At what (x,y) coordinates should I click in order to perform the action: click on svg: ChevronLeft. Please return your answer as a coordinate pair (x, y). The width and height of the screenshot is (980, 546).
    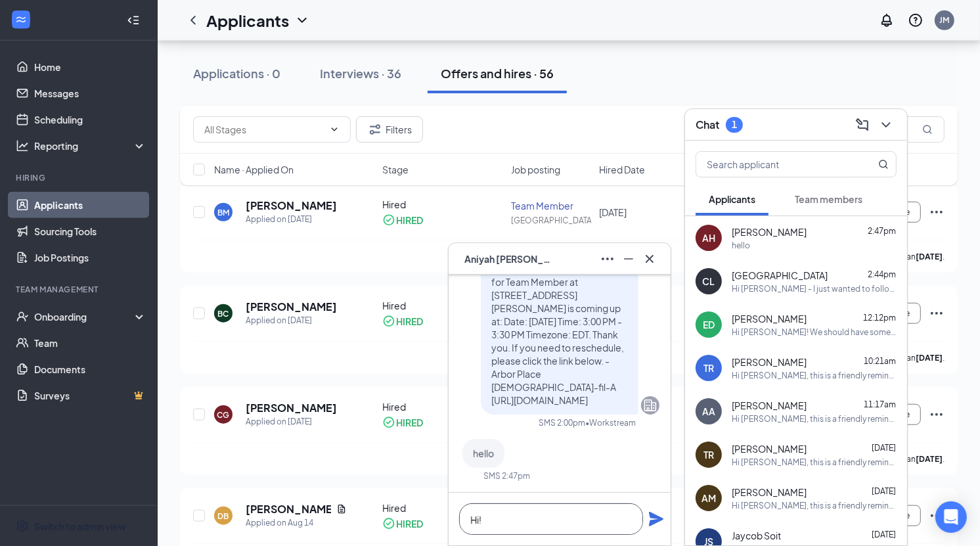
    Looking at the image, I should click on (193, 20).